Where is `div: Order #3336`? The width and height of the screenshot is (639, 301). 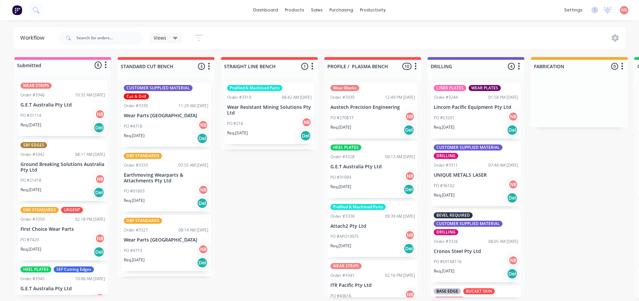
div: Order #3336 is located at coordinates (343, 216).